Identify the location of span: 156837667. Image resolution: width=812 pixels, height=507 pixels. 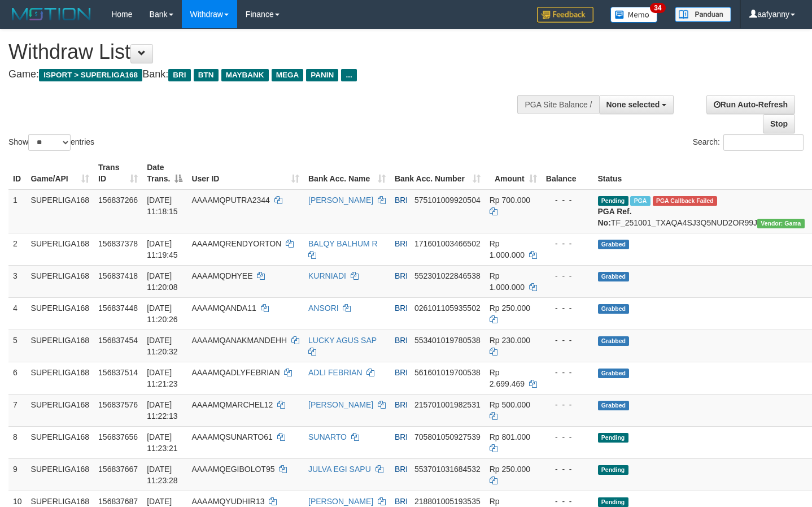
(118, 469).